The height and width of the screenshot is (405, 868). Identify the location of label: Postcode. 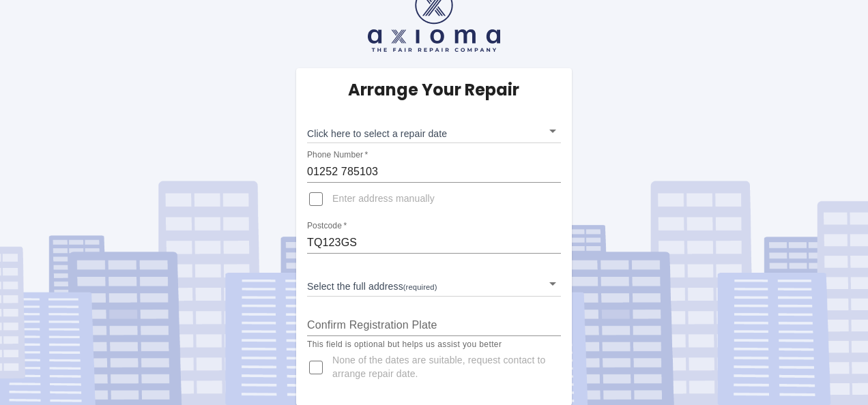
(327, 226).